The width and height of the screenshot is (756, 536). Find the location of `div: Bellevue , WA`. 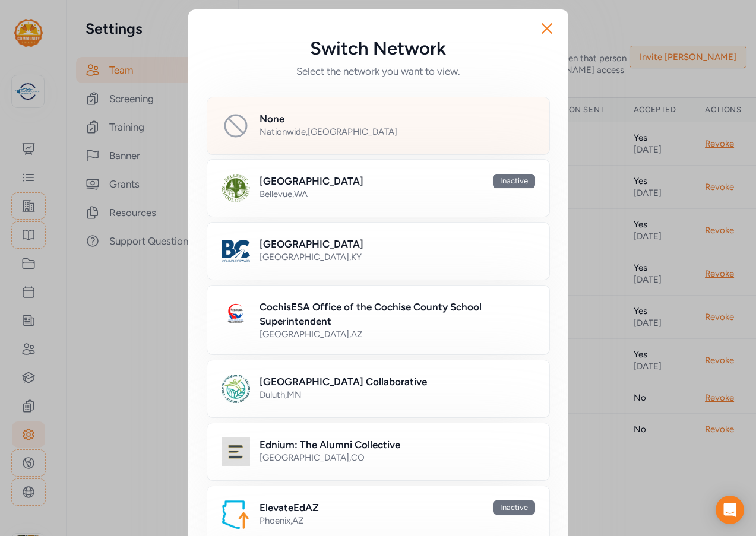

div: Bellevue , WA is located at coordinates (397, 194).